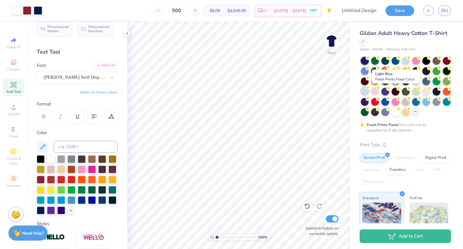 The height and width of the screenshot is (249, 463). I want to click on label: Font, so click(41, 65).